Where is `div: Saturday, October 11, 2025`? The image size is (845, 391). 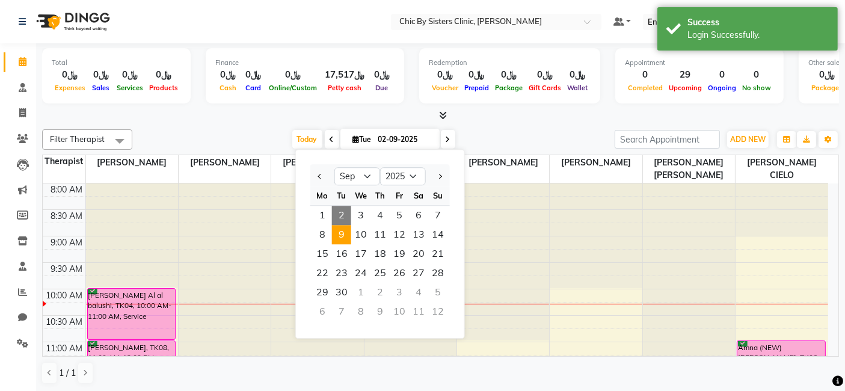 div: Saturday, October 11, 2025 is located at coordinates (419, 312).